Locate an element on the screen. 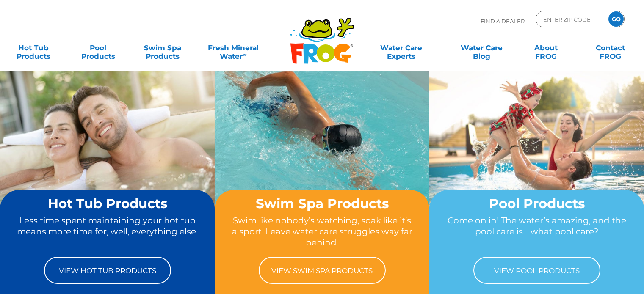  a: View Hot Tub Products is located at coordinates (108, 270).